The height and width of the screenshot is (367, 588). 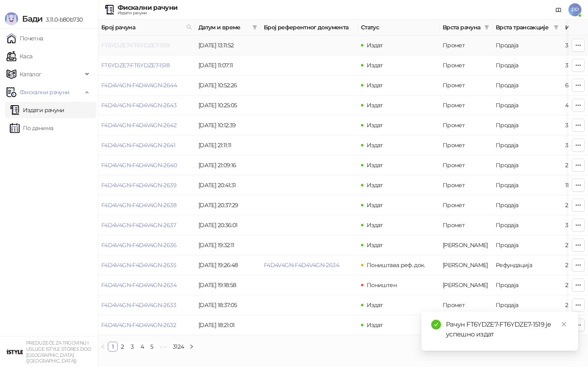 I want to click on span: Датум и време, so click(x=223, y=28).